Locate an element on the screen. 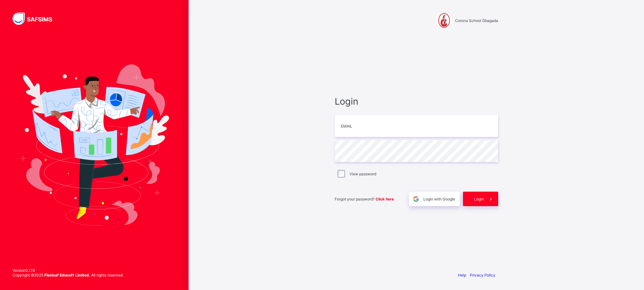 This screenshot has width=644, height=290. span: Forgot your password? is located at coordinates (365, 199).